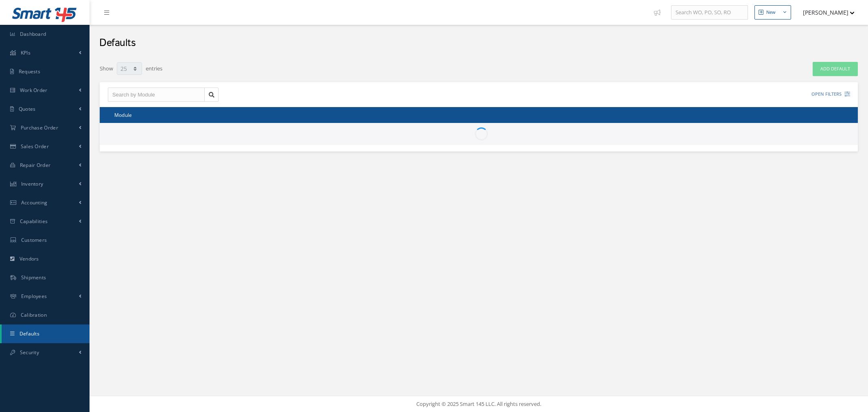 The width and height of the screenshot is (868, 412). What do you see at coordinates (32, 184) in the screenshot?
I see `span: Inventory` at bounding box center [32, 184].